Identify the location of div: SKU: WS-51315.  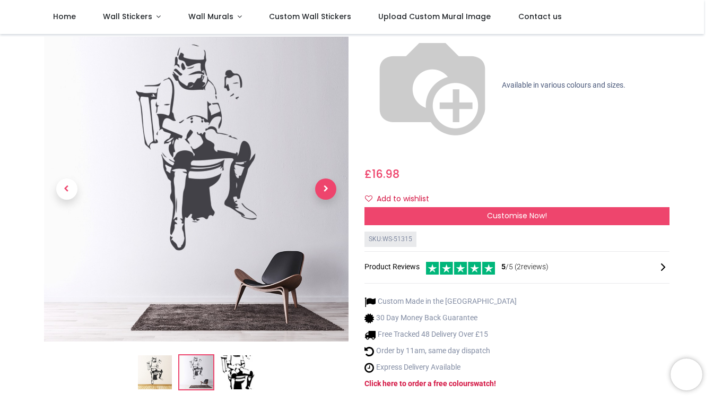
(391, 239).